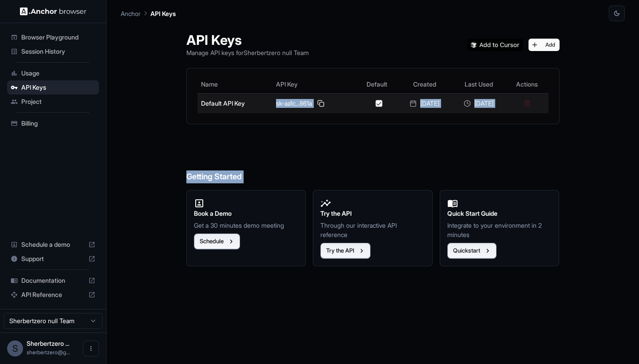 The height and width of the screenshot is (364, 639). Describe the element at coordinates (373, 159) in the screenshot. I see `h6: Getting Started` at that location.